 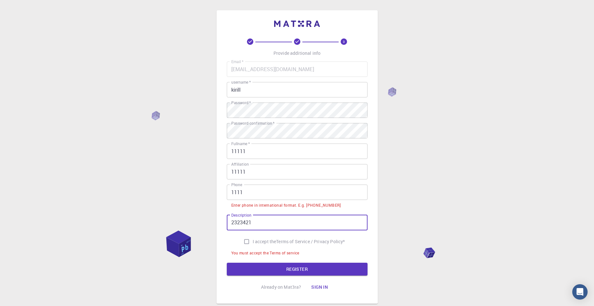 I want to click on label: Fullname, so click(x=241, y=143).